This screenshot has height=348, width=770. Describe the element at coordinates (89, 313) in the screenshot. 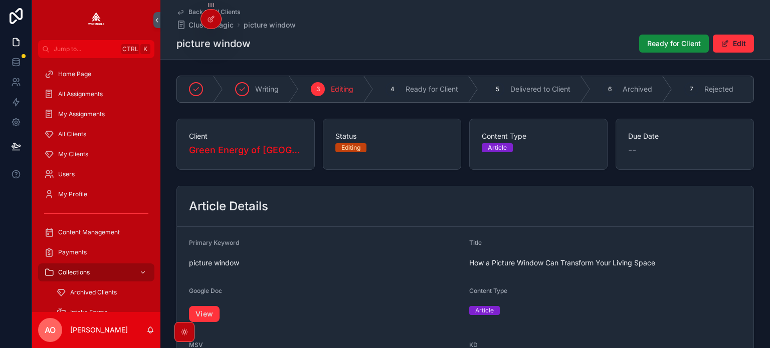

I see `span: Intake Forms` at that location.